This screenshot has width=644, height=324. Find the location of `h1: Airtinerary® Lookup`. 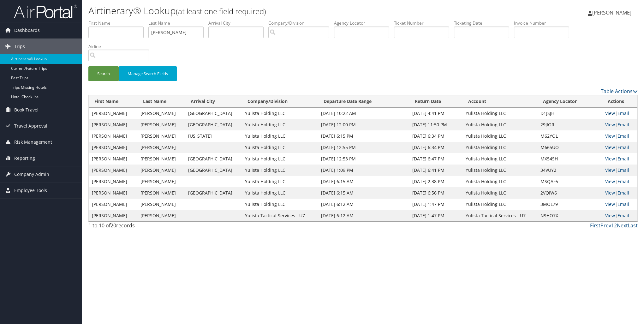

h1: Airtinerary® Lookup is located at coordinates (271, 11).